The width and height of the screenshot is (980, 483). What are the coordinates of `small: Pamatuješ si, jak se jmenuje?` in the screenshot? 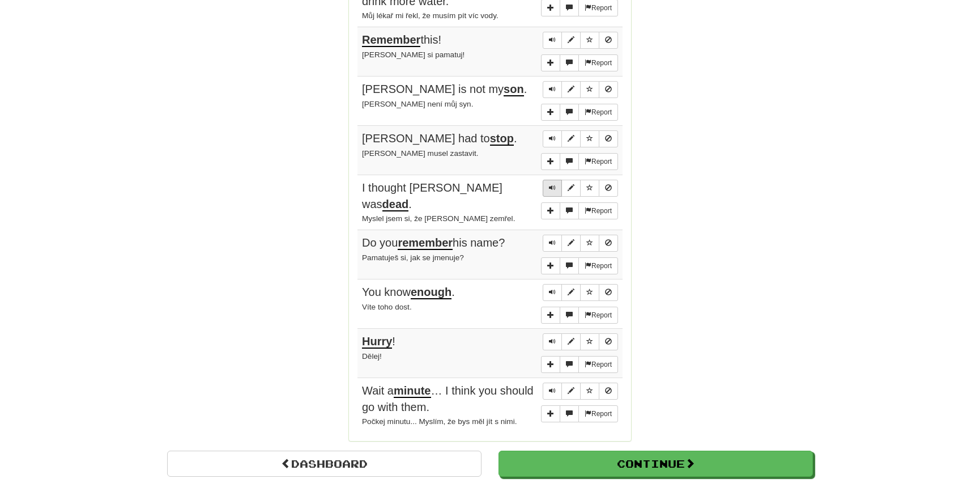 It's located at (412, 257).